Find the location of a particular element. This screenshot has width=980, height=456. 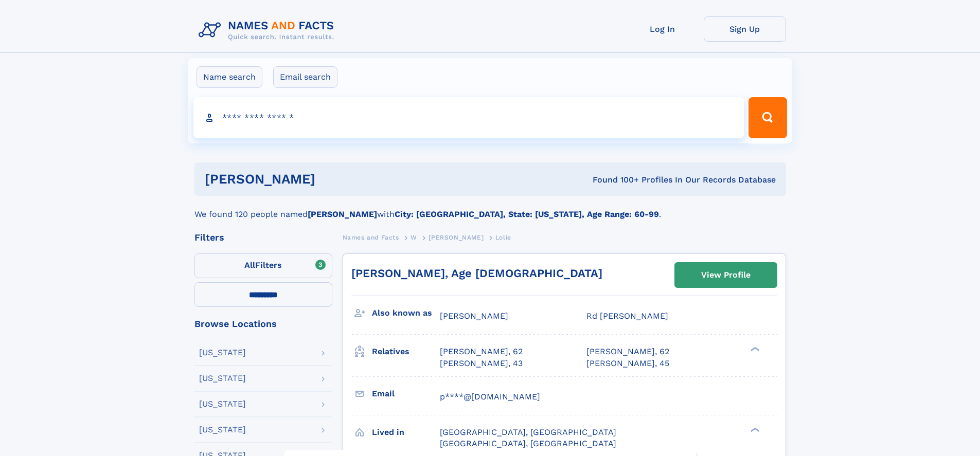

label: Name search is located at coordinates (230, 77).